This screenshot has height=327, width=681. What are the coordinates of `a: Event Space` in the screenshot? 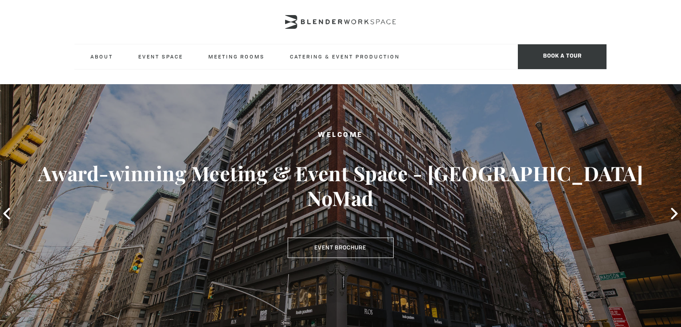 It's located at (160, 56).